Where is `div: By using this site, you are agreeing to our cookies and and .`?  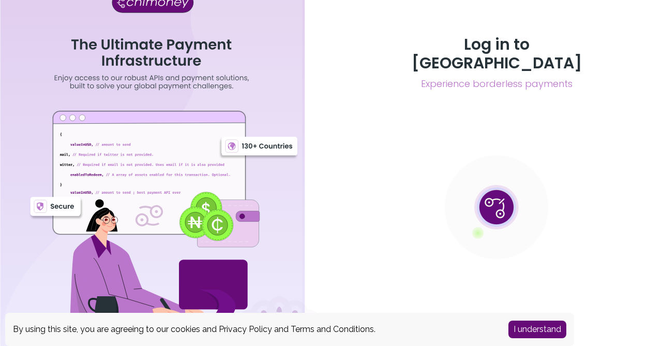 div: By using this site, you are agreeing to our cookies and and . is located at coordinates (253, 329).